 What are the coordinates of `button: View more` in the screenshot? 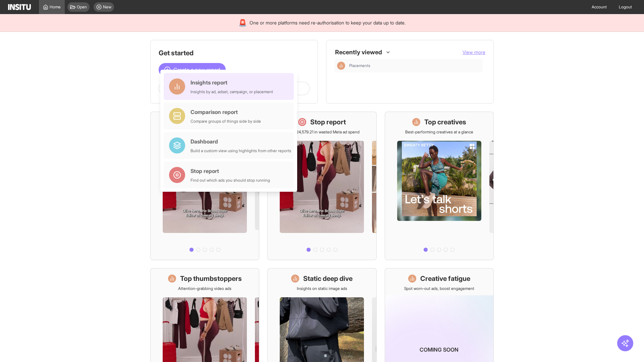 It's located at (474, 52).